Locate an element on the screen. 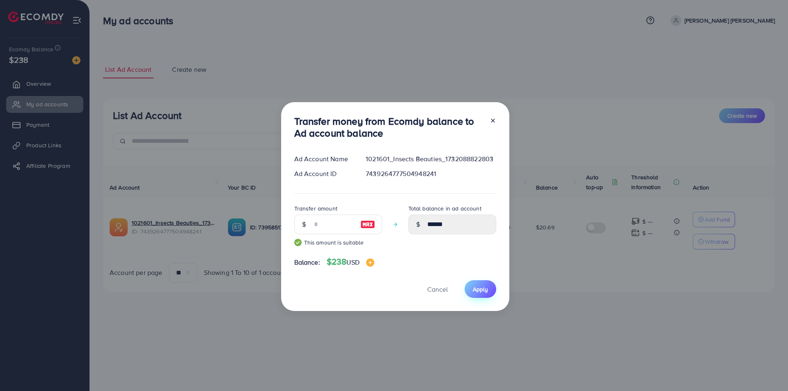 Image resolution: width=788 pixels, height=391 pixels. label: Transfer amount is located at coordinates (315, 208).